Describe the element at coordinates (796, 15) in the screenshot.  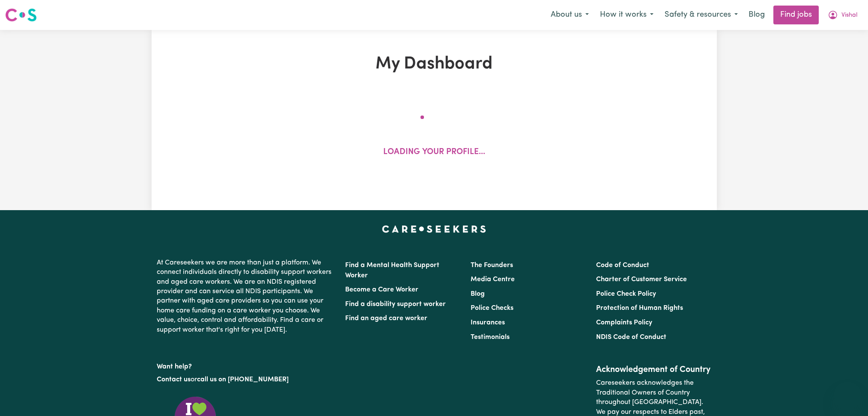
I see `a: Find jobs` at that location.